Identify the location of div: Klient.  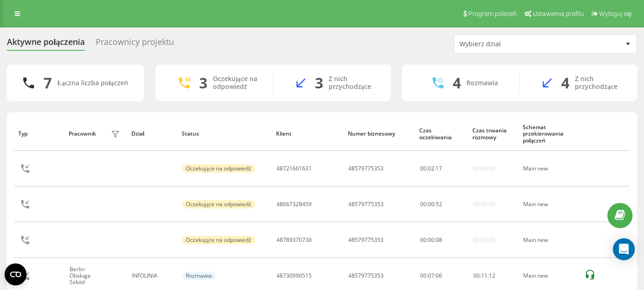
(308, 133).